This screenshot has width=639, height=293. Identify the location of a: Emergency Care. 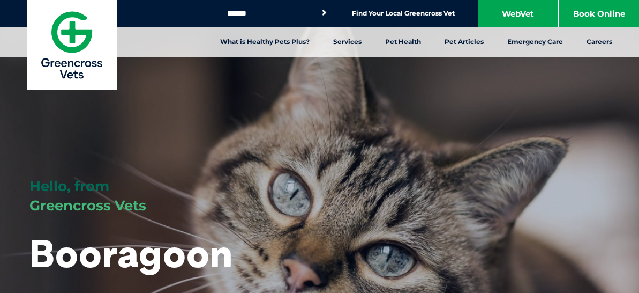
(535, 42).